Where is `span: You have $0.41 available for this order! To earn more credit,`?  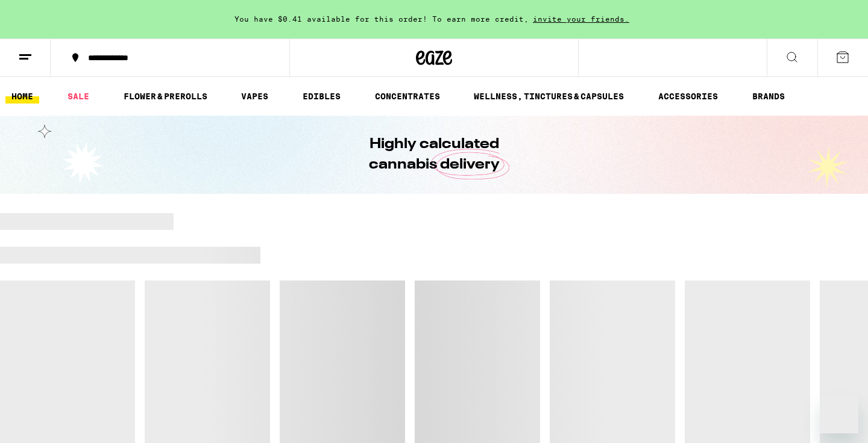
span: You have $0.41 available for this order! To earn more credit, is located at coordinates (381, 19).